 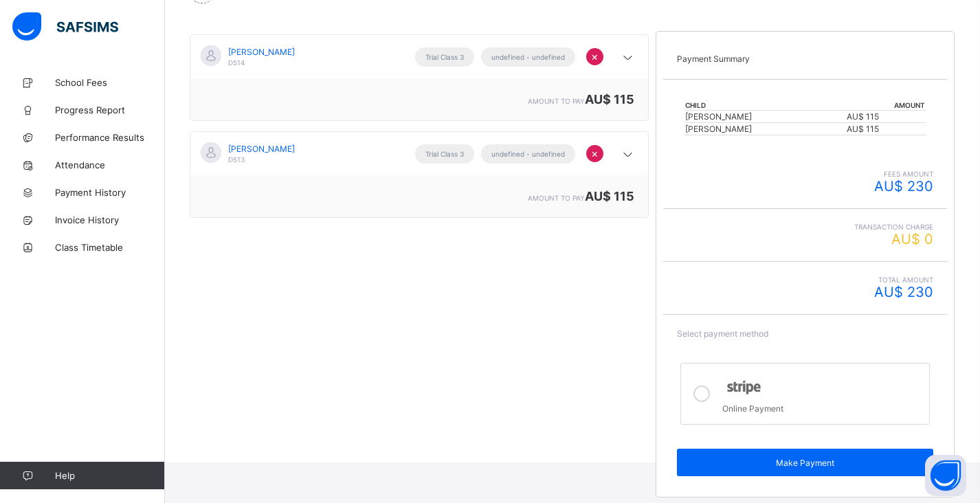 What do you see at coordinates (805, 463) in the screenshot?
I see `span: Make Payment` at bounding box center [805, 463].